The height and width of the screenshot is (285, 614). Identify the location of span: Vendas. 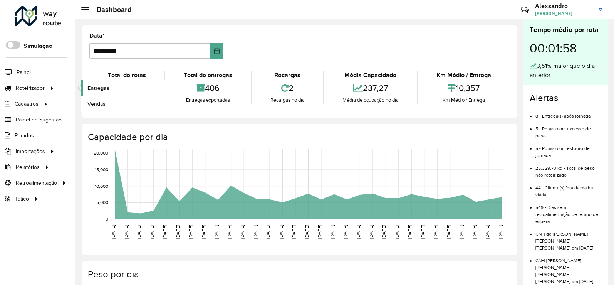
(96, 104).